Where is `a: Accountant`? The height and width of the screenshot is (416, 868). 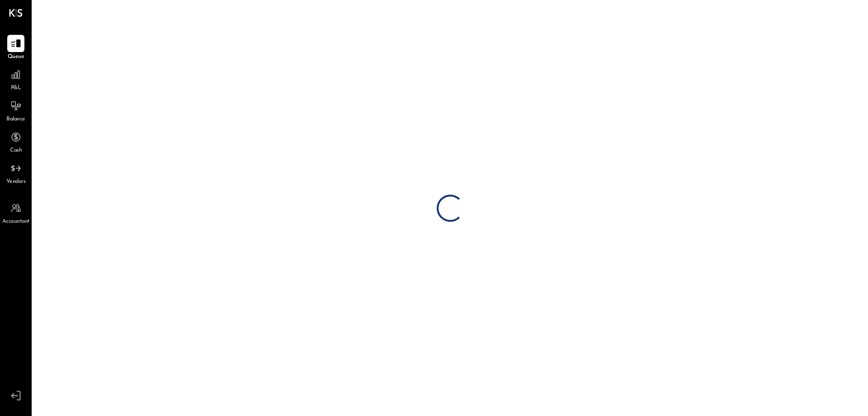
a: Accountant is located at coordinates (16, 213).